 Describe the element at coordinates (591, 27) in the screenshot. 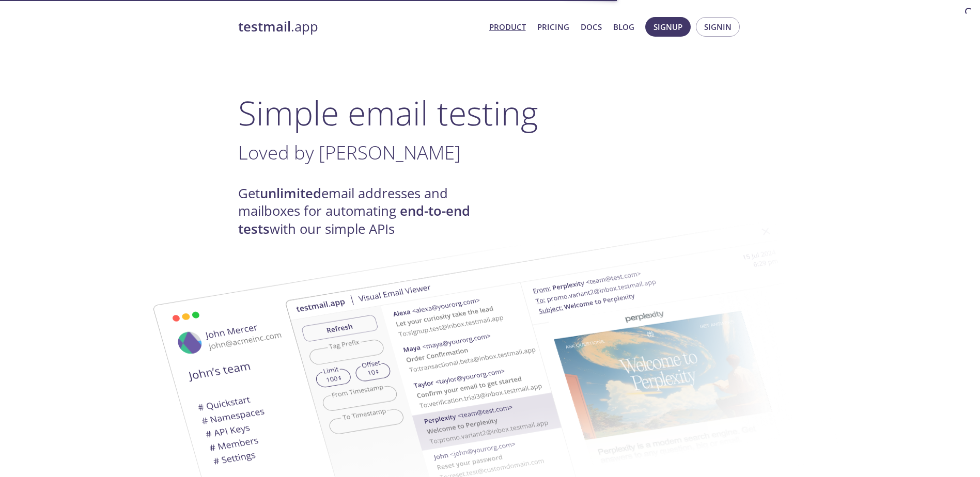

I see `a: Docs` at that location.